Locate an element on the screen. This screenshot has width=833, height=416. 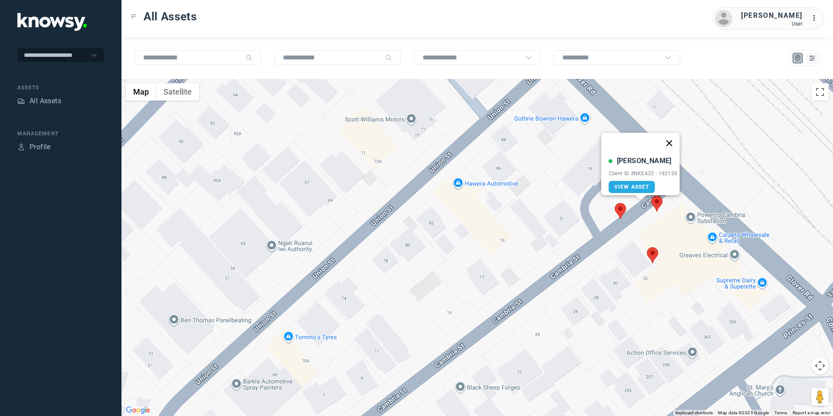
button: Show street map is located at coordinates (141, 92).